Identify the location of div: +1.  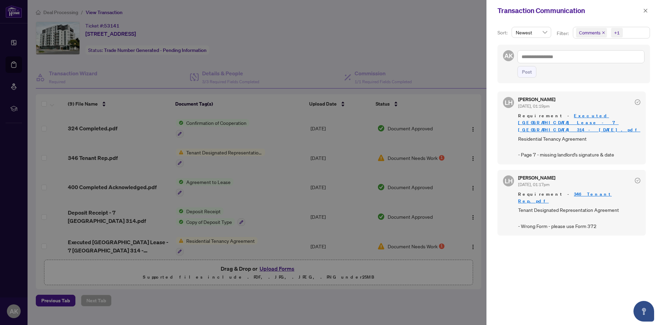
(617, 33).